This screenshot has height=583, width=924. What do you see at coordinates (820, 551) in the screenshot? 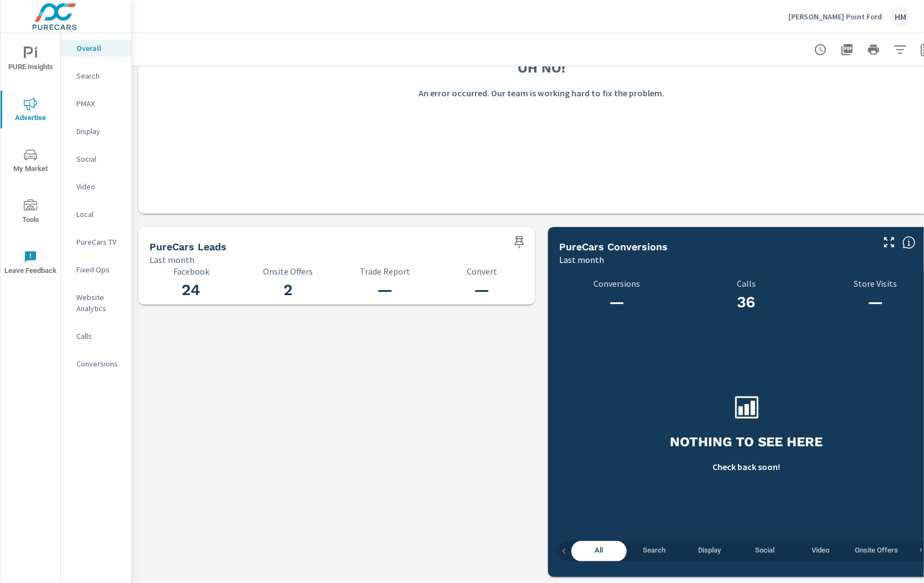
I see `span: Video` at bounding box center [820, 551].